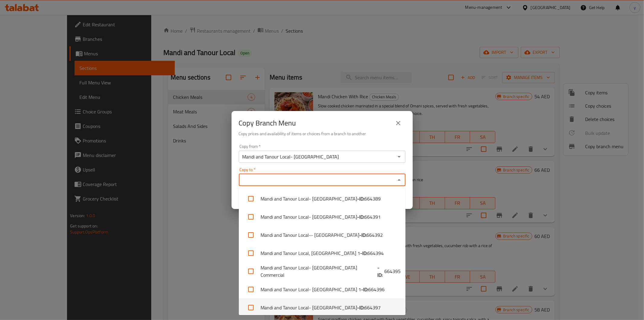  What do you see at coordinates (267, 123) in the screenshot?
I see `h2: Copy Branch Menu` at bounding box center [267, 123].